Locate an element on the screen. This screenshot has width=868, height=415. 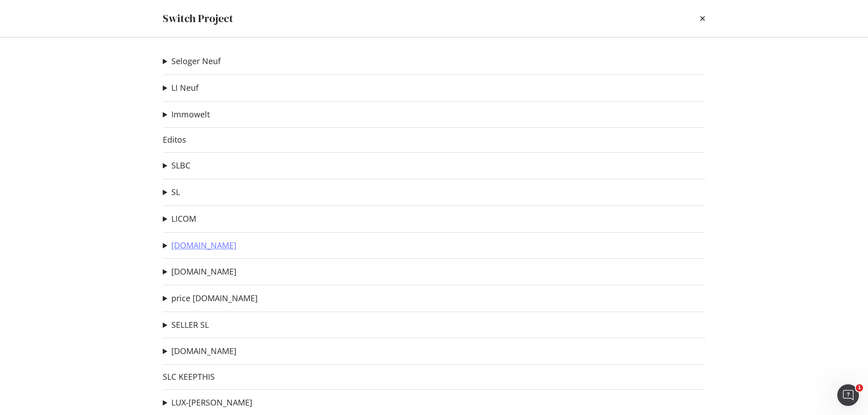
summary: SELLER SL is located at coordinates (186, 325).